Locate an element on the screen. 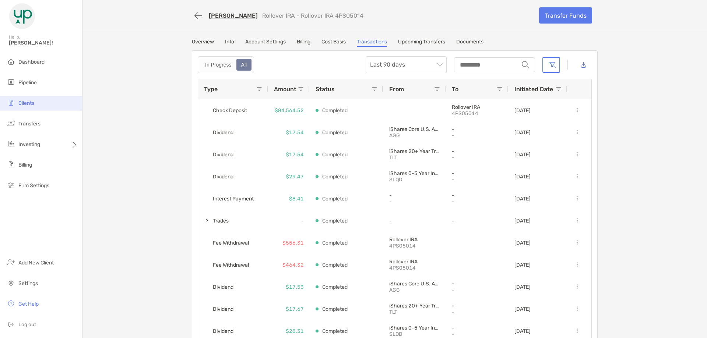 This screenshot has width=707, height=338. div: All is located at coordinates (244, 65).